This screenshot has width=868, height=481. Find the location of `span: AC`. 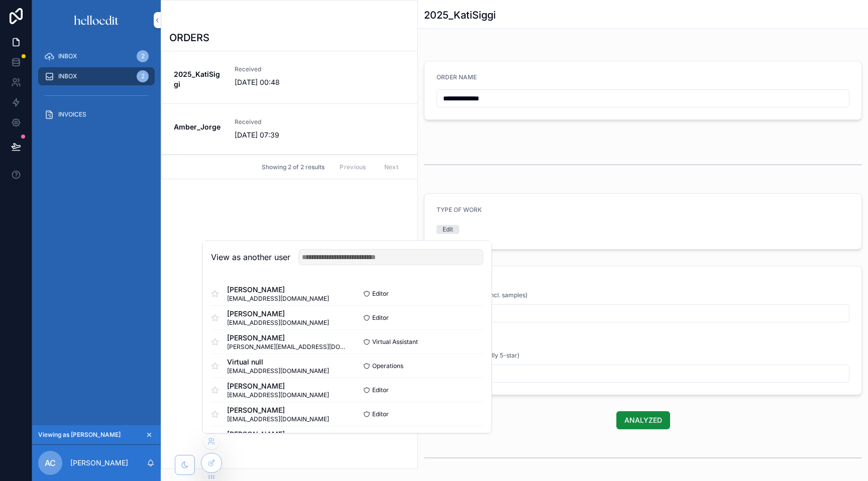

span: AC is located at coordinates (51, 463).